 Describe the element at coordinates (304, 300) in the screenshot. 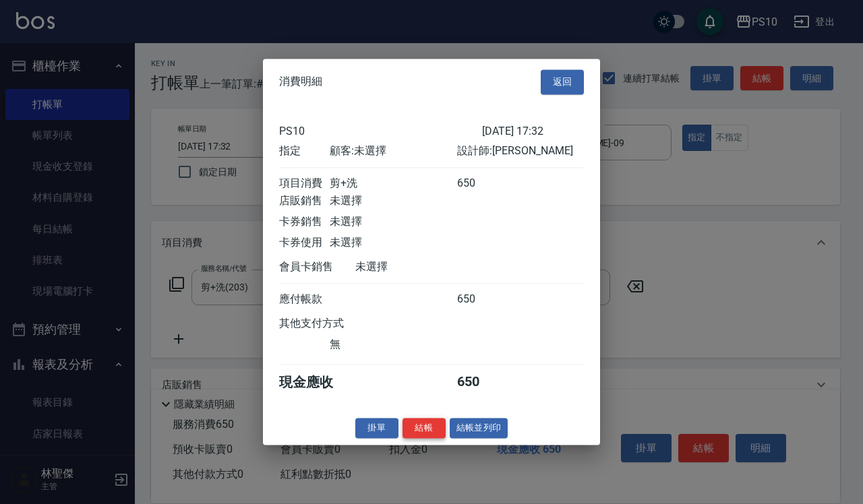

I see `div: 應付帳款` at that location.